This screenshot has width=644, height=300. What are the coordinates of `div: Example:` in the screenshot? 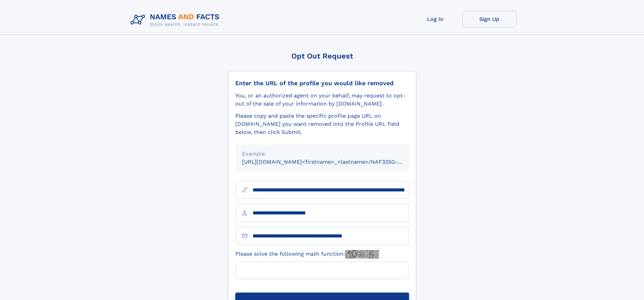 It's located at (322, 154).